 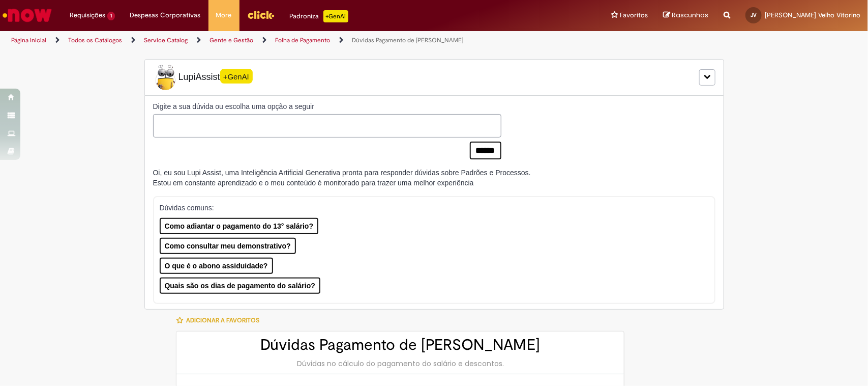 I want to click on button: O que é o abono assiduidade?, so click(x=216, y=266).